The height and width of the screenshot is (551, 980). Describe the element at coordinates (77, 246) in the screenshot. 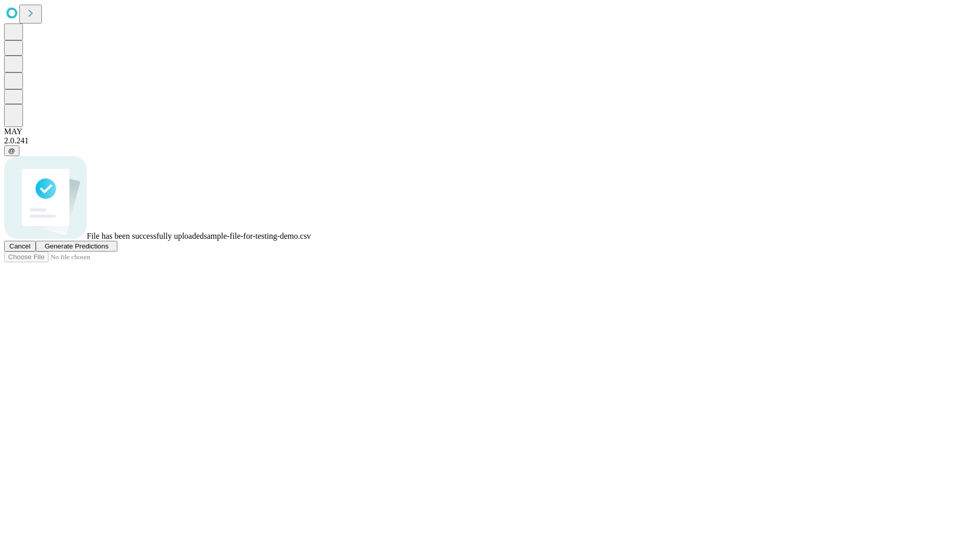

I see `button: Generate Predictions` at that location.